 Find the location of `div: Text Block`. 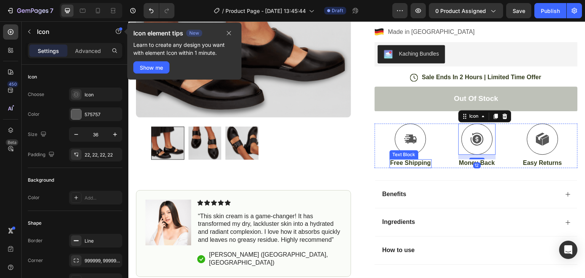

div: Text Block is located at coordinates (276, 133).